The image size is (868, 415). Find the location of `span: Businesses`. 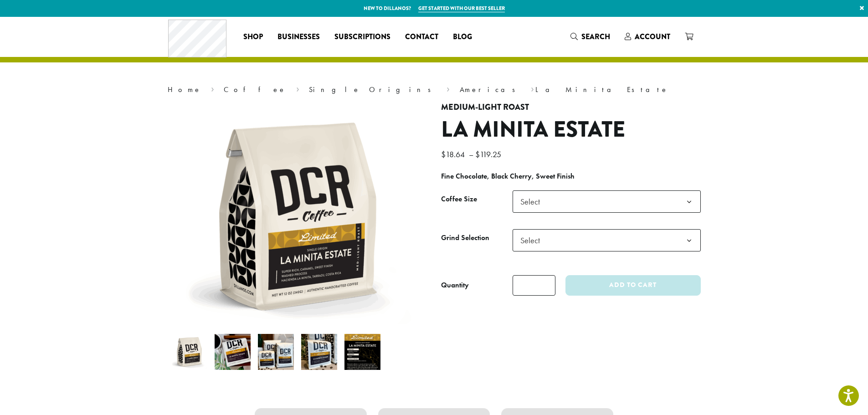

span: Businesses is located at coordinates (298, 37).